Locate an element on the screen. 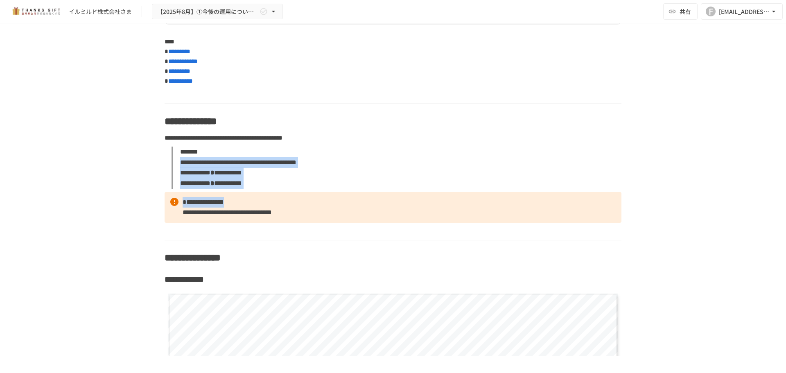  button: 共有 is located at coordinates (680, 11).